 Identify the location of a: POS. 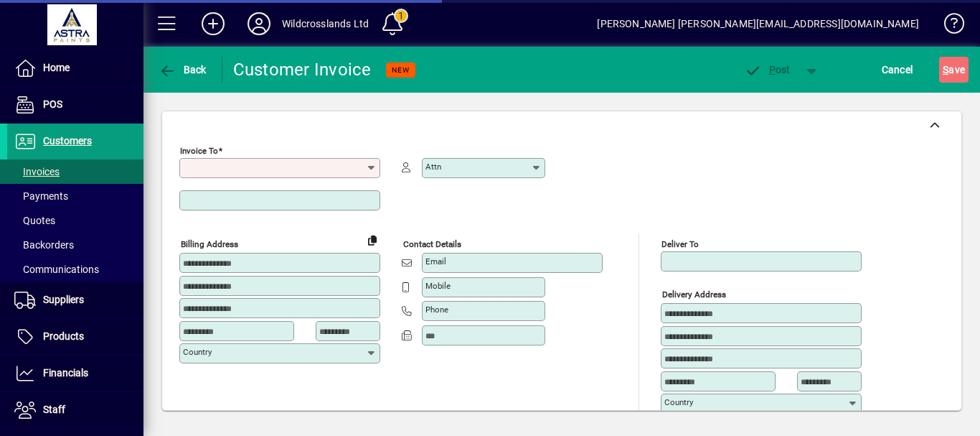
(76, 105).